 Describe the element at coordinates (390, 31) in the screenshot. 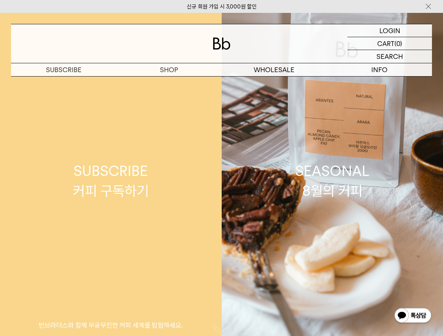

I see `a: LOGIN` at that location.